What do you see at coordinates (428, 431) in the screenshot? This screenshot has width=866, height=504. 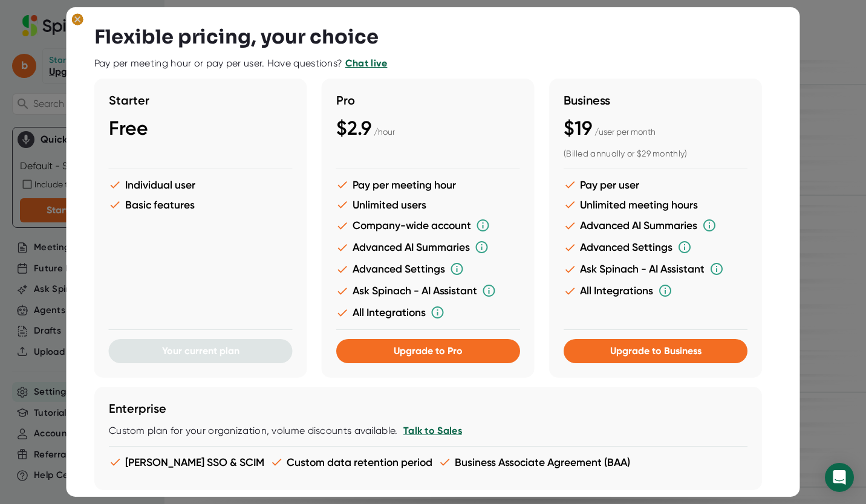 I see `div: Custom plan for your organization, volume discounts available.` at bounding box center [428, 431].